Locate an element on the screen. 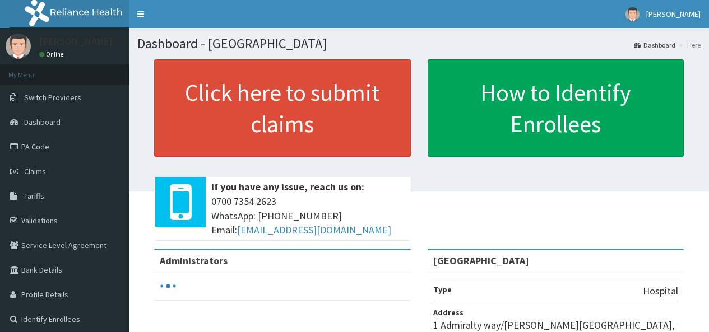 This screenshot has height=332, width=709. a: How to Identify Enrollees is located at coordinates (556, 108).